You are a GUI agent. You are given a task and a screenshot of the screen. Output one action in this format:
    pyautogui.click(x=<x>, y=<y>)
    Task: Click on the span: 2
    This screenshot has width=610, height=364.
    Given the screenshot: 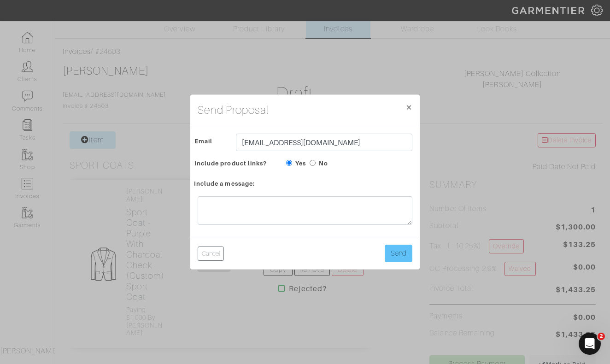 What is the action you would take?
    pyautogui.click(x=602, y=336)
    